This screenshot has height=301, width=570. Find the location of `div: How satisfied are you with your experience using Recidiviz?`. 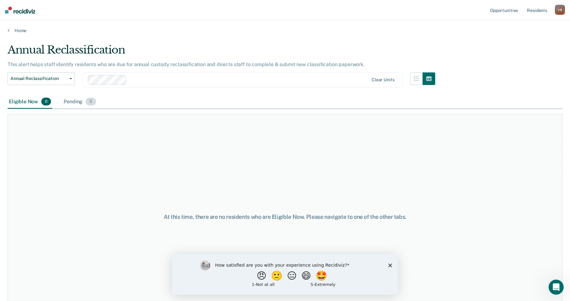

div: How satisfied are you with your experience using Recidiviz? is located at coordinates (116, 11).